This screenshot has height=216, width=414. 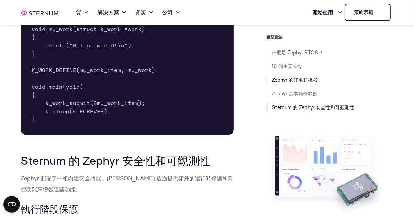 I want to click on a: 10 個主要特點, so click(x=288, y=66).